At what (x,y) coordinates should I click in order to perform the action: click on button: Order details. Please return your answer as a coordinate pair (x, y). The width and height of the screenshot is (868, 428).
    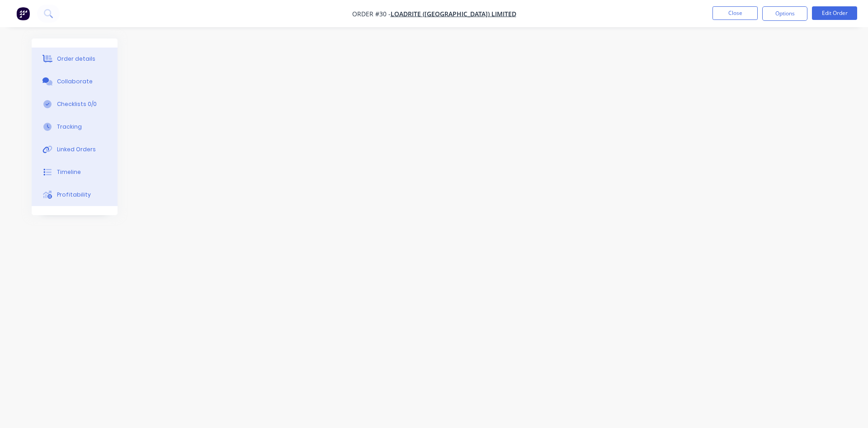
    Looking at the image, I should click on (75, 59).